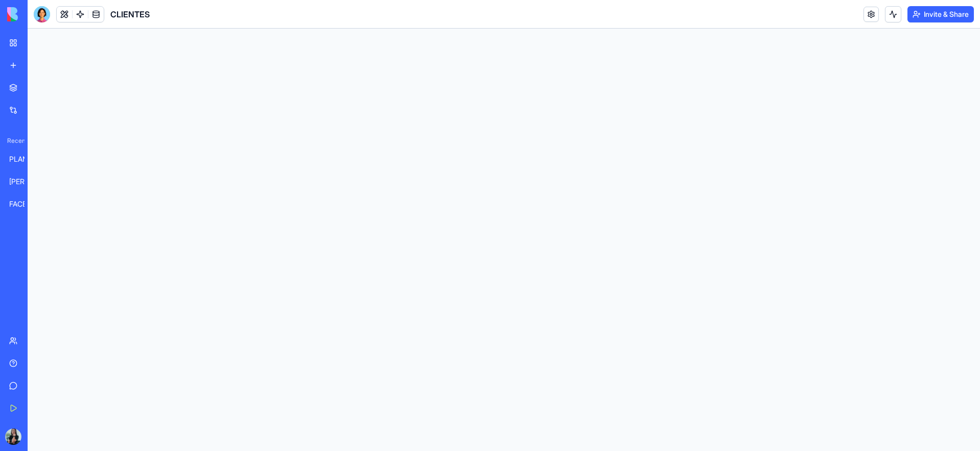 The height and width of the screenshot is (451, 980). I want to click on img: PHOTO-2025-09-15-15-09-07_ggaris.jpg, so click(13, 437).